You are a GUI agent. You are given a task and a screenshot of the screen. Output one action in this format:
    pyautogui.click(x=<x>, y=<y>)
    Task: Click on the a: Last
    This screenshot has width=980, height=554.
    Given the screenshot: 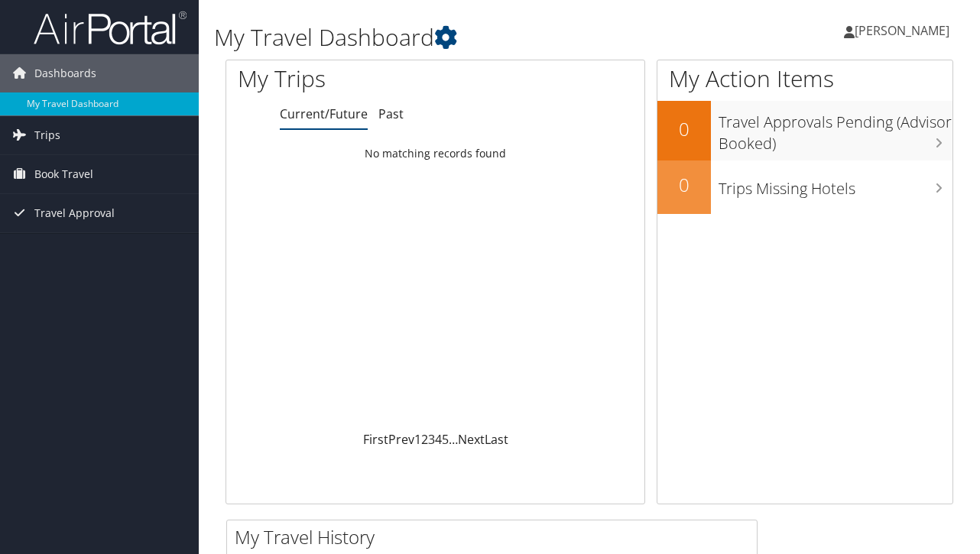 What is the action you would take?
    pyautogui.click(x=496, y=439)
    